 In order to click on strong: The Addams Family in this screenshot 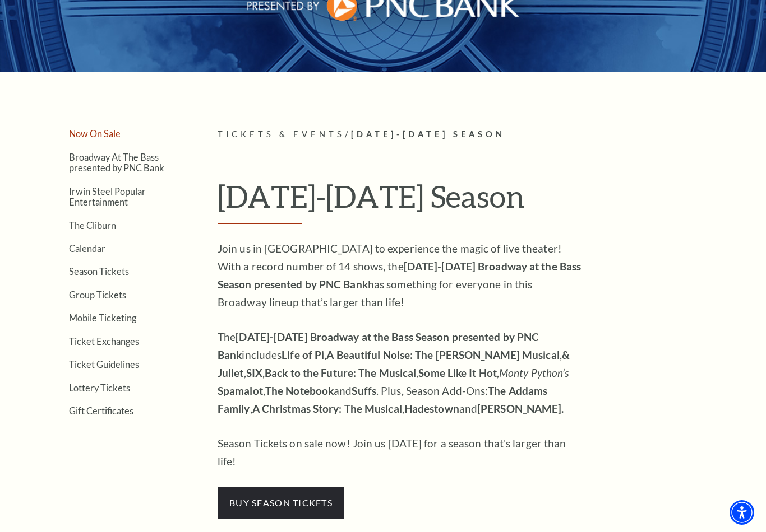, I will do `click(383, 399)`.